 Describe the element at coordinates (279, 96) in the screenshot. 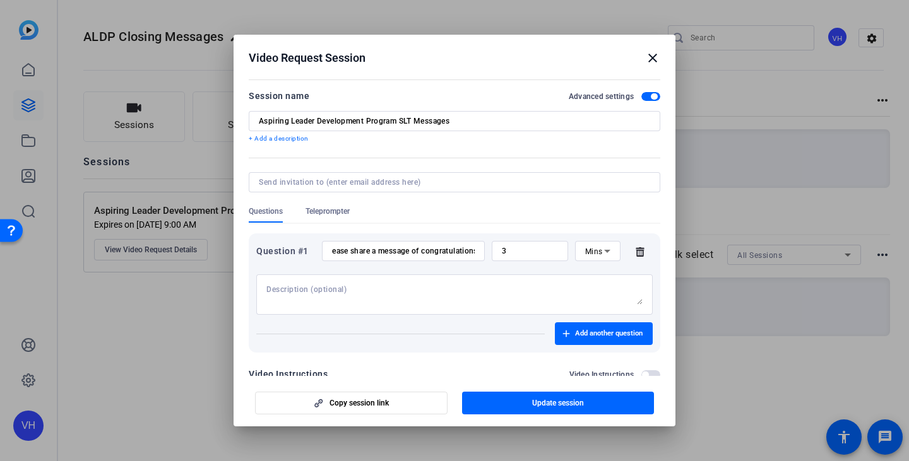

I see `div: Session name` at that location.